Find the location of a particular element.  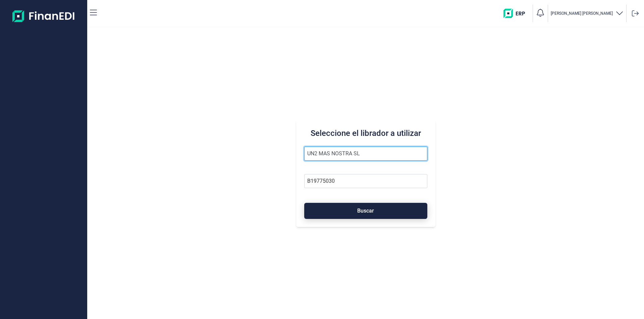

img: erp is located at coordinates (517, 13).